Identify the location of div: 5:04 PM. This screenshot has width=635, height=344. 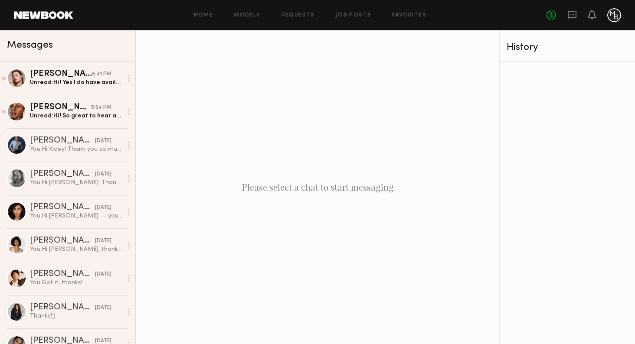
(101, 108).